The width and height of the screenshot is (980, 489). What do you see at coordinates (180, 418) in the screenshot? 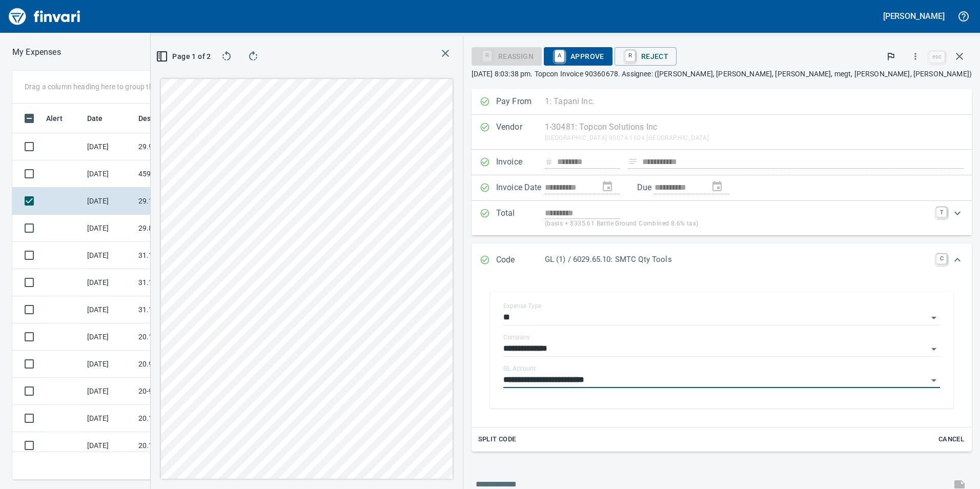
I see `td: 20.13129.65` at bounding box center [180, 418].